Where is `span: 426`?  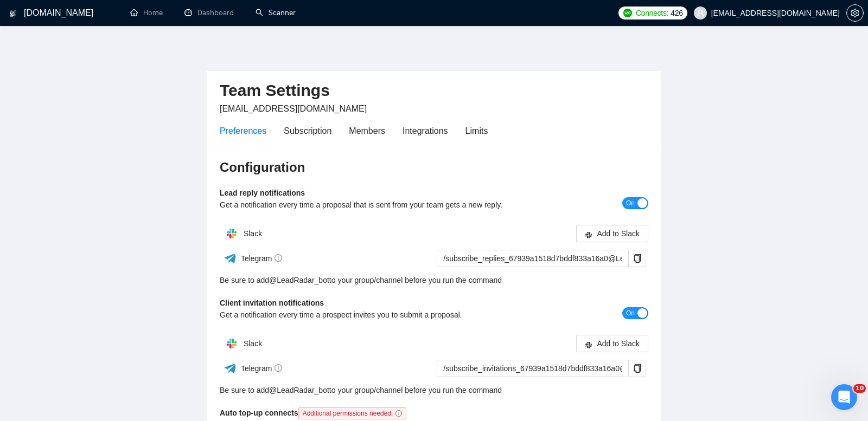
span: 426 is located at coordinates (677, 13).